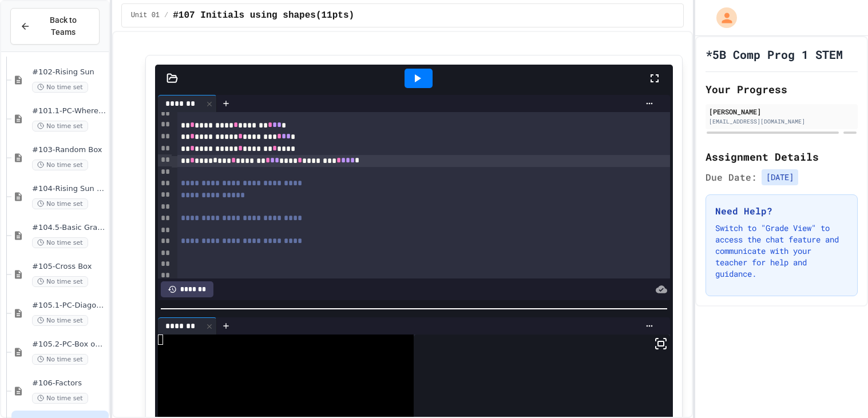  Describe the element at coordinates (55, 26) in the screenshot. I see `button: Back to Teams` at that location.